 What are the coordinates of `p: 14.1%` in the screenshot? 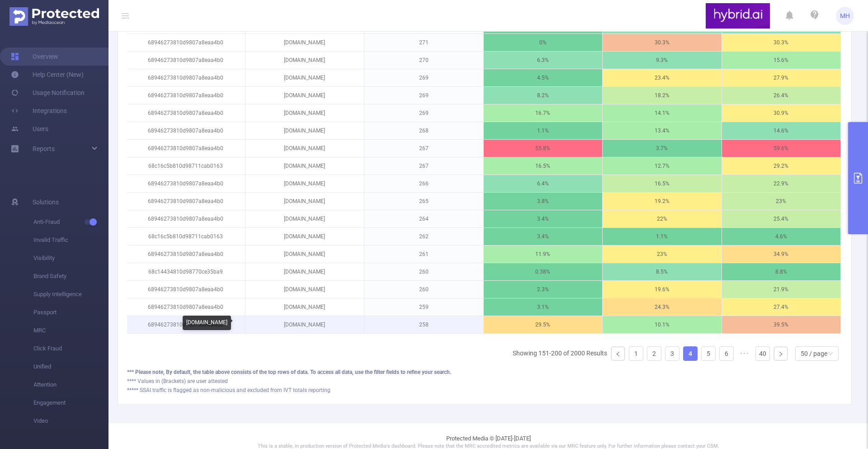 It's located at (662, 113).